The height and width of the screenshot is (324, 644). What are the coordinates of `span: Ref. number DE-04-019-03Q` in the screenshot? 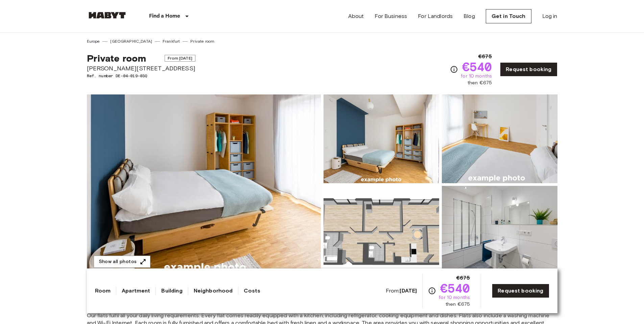 It's located at (141, 75).